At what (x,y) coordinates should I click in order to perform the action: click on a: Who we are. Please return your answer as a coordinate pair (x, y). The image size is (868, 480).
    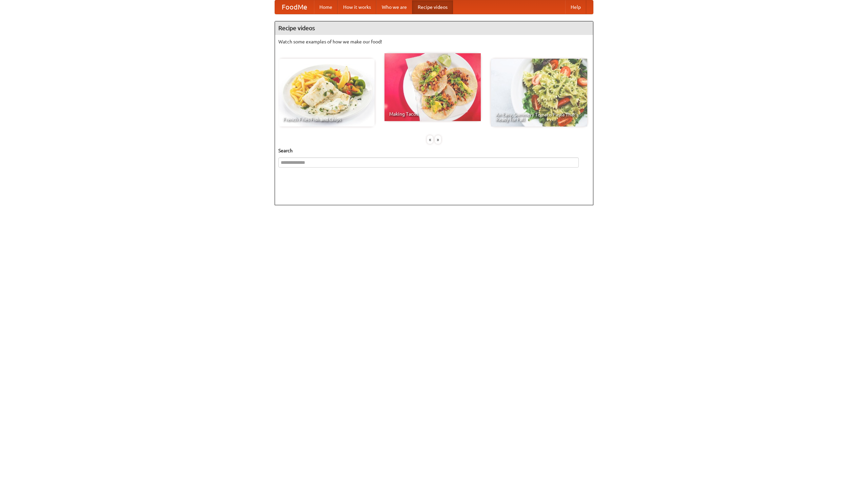
    Looking at the image, I should click on (394, 7).